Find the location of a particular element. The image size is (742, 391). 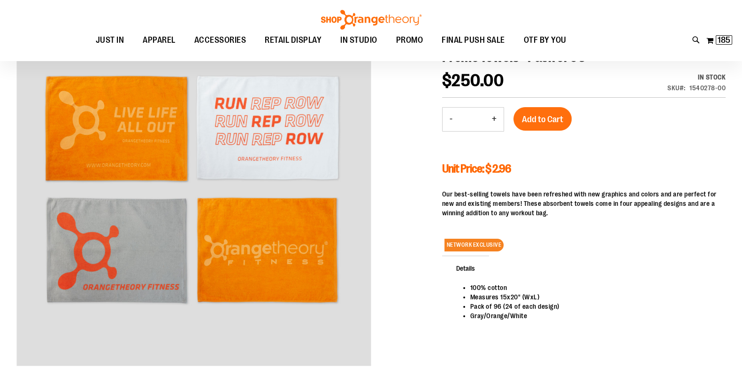

strong: SKU is located at coordinates (677, 88).